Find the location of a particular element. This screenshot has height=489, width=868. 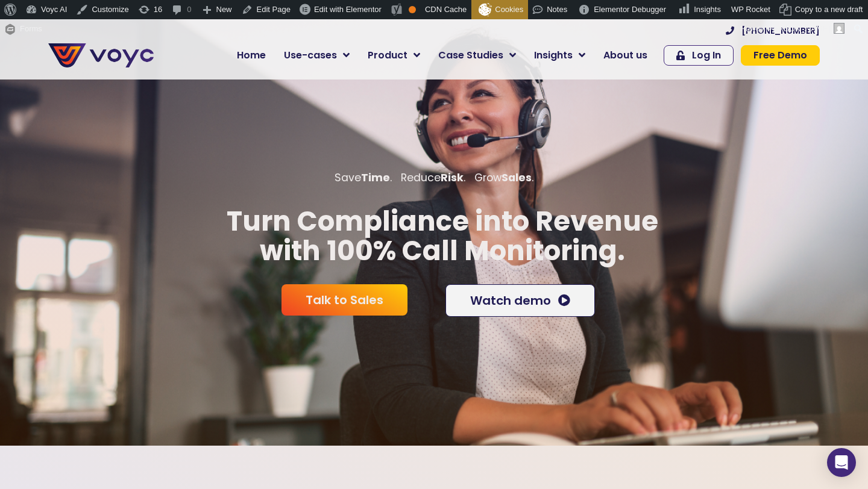

b: Time is located at coordinates (376, 177).